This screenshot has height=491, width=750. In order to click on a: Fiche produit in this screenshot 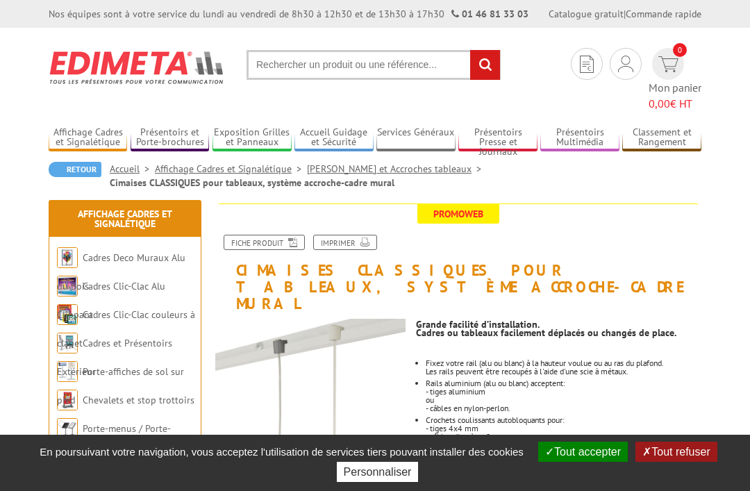, I will do `click(264, 242)`.